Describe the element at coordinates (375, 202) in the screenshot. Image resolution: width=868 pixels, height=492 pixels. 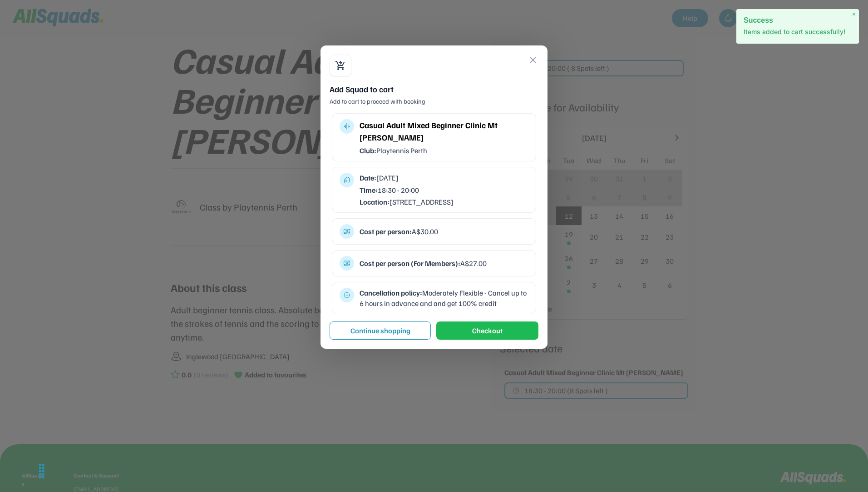
I see `strong: Location:` at that location.